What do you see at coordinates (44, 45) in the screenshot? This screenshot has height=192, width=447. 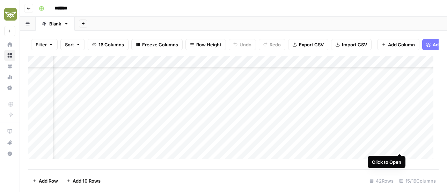 I see `button: Filter` at bounding box center [44, 45].